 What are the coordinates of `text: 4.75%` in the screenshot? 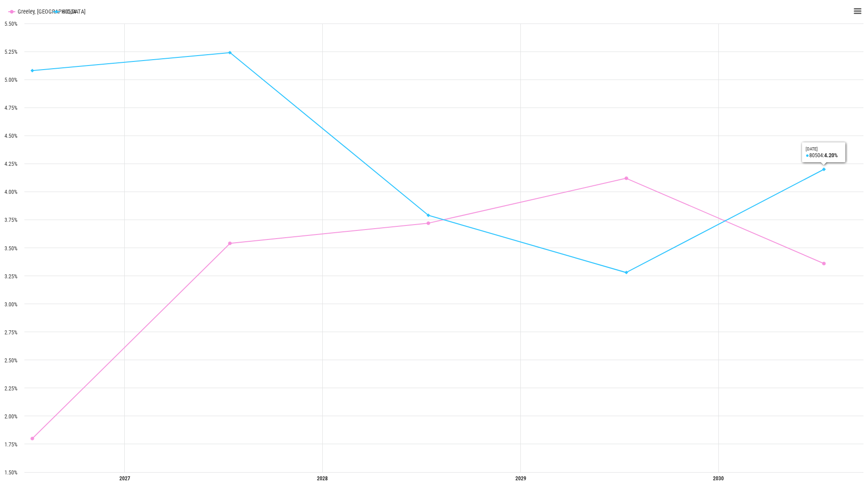 It's located at (11, 108).